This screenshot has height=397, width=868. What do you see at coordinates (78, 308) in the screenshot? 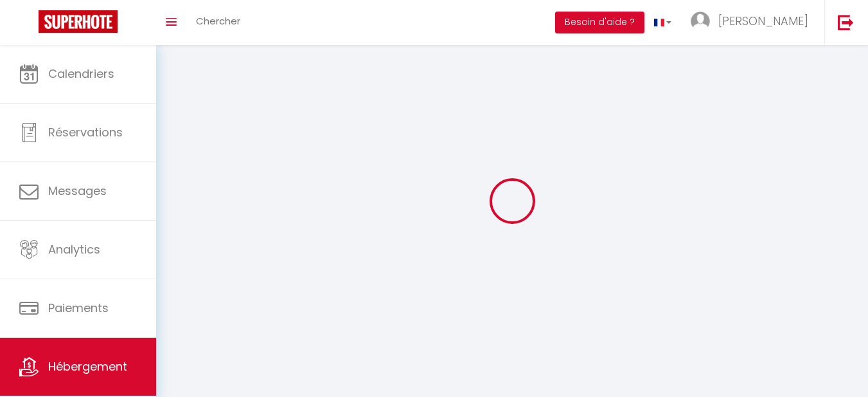
I see `span: Paiements` at bounding box center [78, 308].